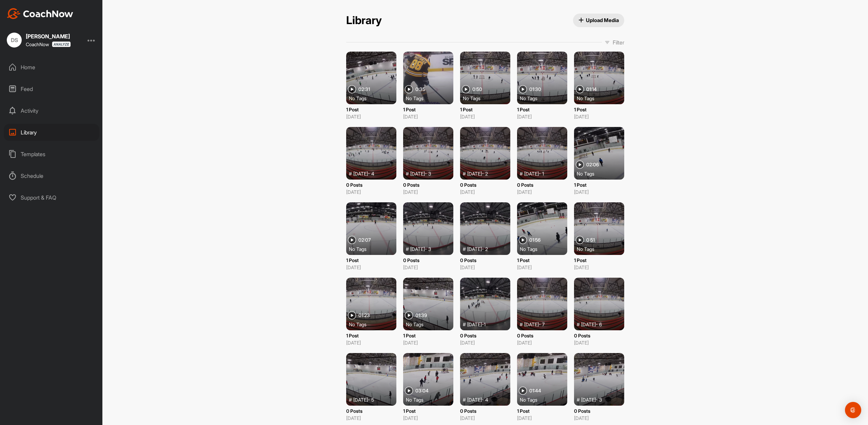 Image resolution: width=868 pixels, height=425 pixels. What do you see at coordinates (51, 67) in the screenshot?
I see `div: Home` at bounding box center [51, 67].